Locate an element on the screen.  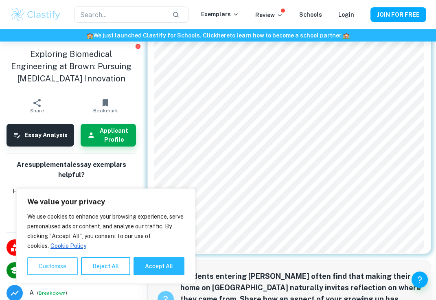
h6: We just launched Clastify for Schools. Click to learn how to become a school partner. is located at coordinates (218, 35).